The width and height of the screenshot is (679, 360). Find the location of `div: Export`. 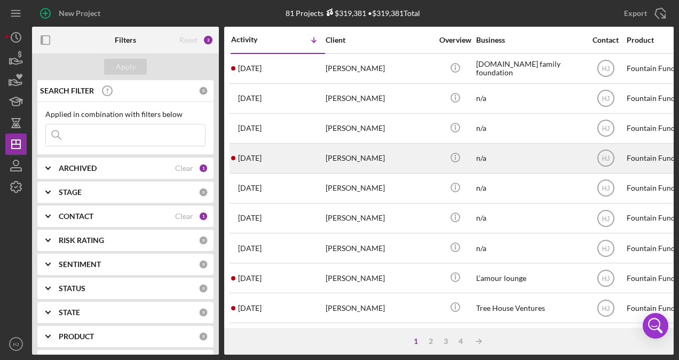

div: Export is located at coordinates (635, 13).